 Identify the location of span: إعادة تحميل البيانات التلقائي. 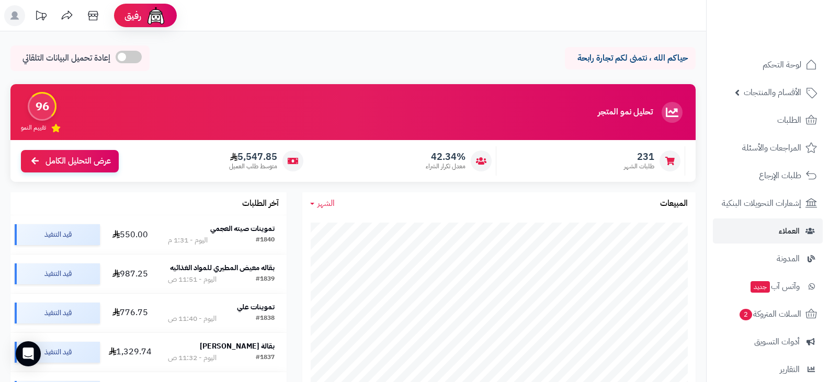
(66, 58).